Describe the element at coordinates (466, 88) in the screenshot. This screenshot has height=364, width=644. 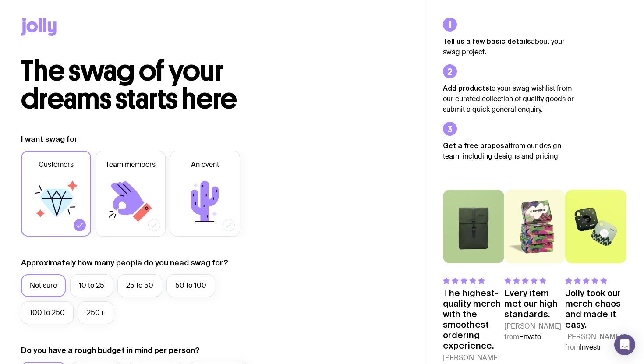
I see `strong: Add products` at that location.